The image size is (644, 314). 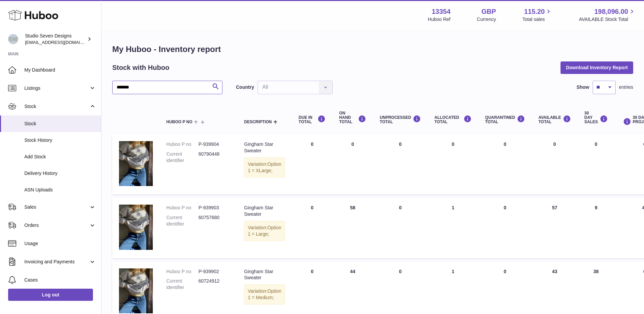 What do you see at coordinates (489, 11) in the screenshot?
I see `strong: GBP` at bounding box center [489, 11].